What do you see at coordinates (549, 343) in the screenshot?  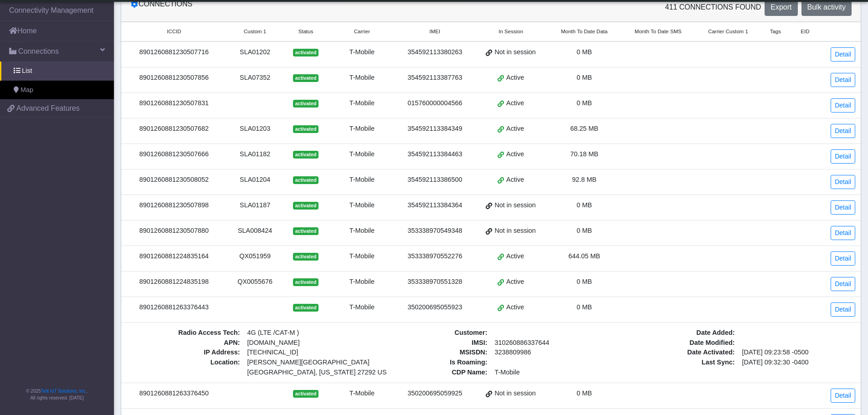 I see `span: 310260886337644` at bounding box center [549, 343].